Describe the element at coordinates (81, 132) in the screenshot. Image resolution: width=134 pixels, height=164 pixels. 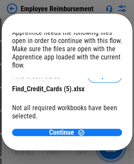
I see `img: Continue` at that location.